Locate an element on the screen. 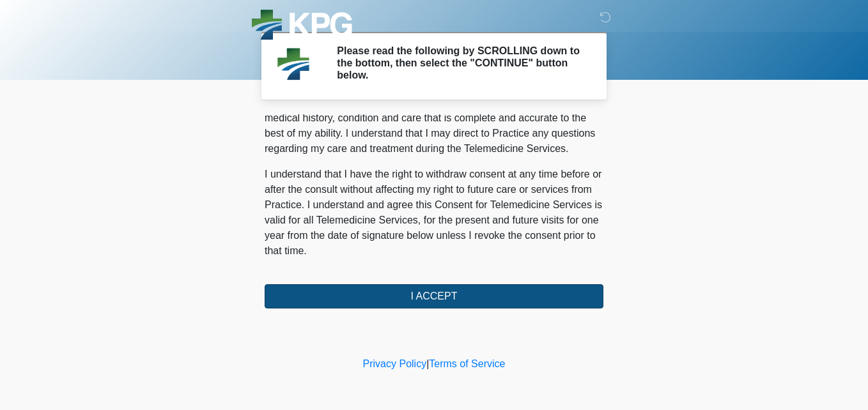  a: Privacy Policy is located at coordinates (395, 363).